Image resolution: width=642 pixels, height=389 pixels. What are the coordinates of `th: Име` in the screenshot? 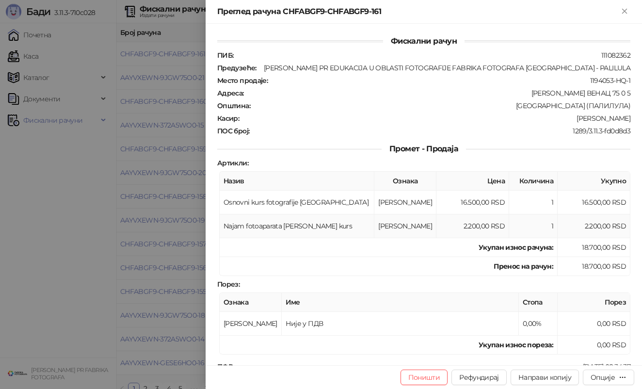 It's located at (400, 302).